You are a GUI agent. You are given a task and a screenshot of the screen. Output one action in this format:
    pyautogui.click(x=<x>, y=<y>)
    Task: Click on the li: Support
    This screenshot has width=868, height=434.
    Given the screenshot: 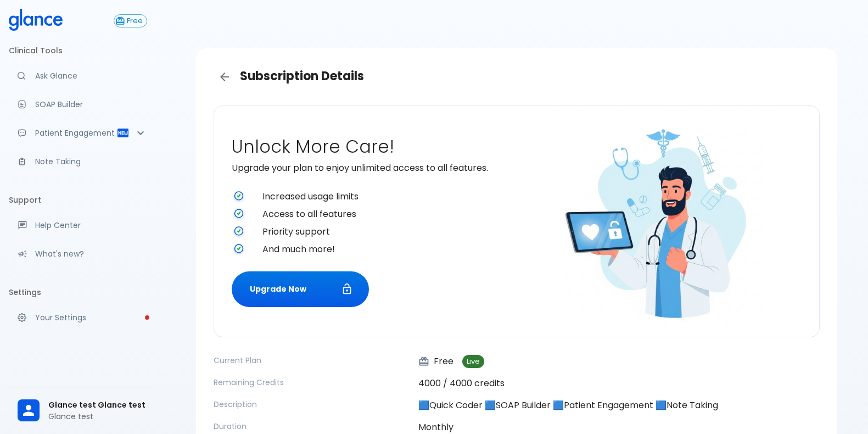 What is the action you would take?
    pyautogui.click(x=82, y=200)
    